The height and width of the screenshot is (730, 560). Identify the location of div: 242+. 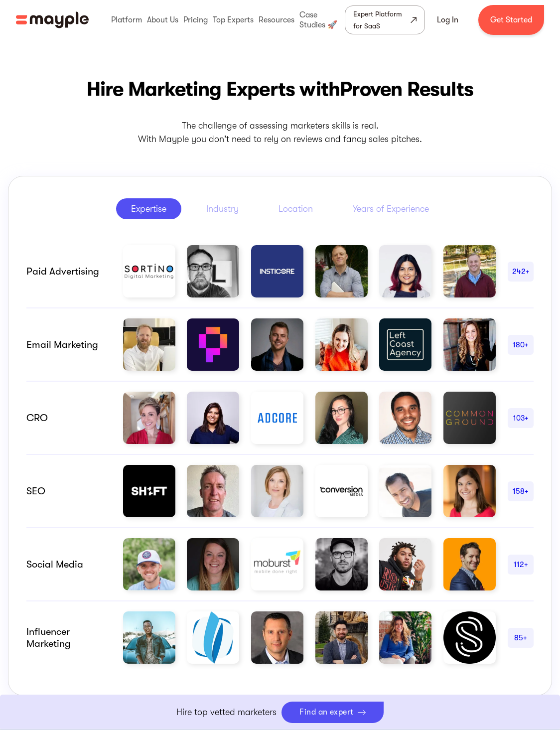
(520, 271).